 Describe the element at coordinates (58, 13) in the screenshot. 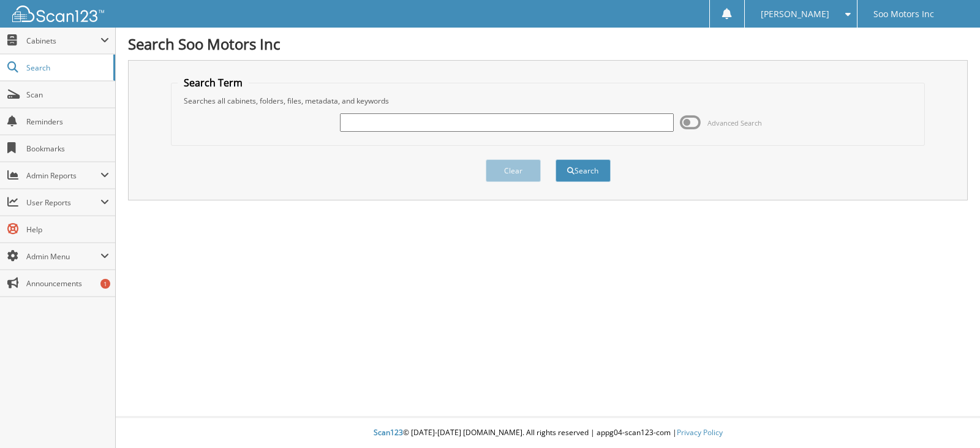

I see `img: scan123-logo-white.svg` at that location.